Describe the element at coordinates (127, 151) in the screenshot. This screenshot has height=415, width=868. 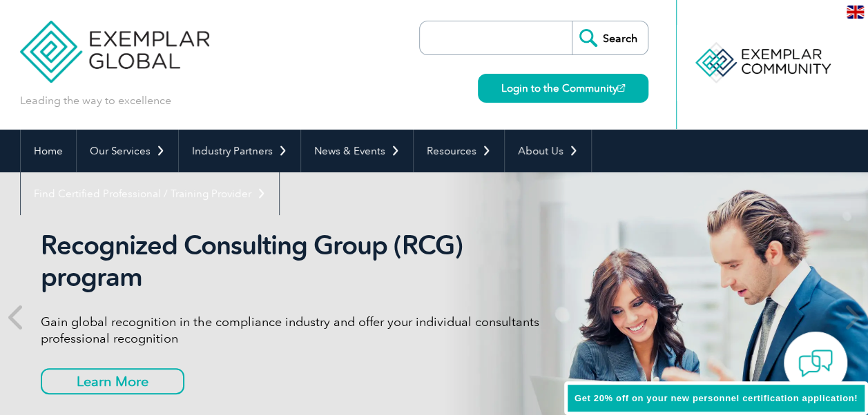
I see `a: Our Services` at that location.